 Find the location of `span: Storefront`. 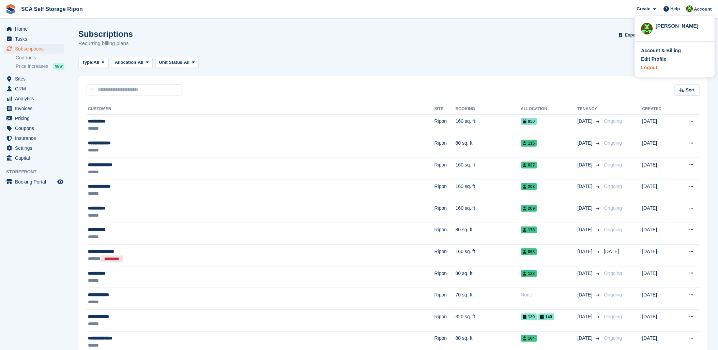

span: Storefront is located at coordinates (37, 172).